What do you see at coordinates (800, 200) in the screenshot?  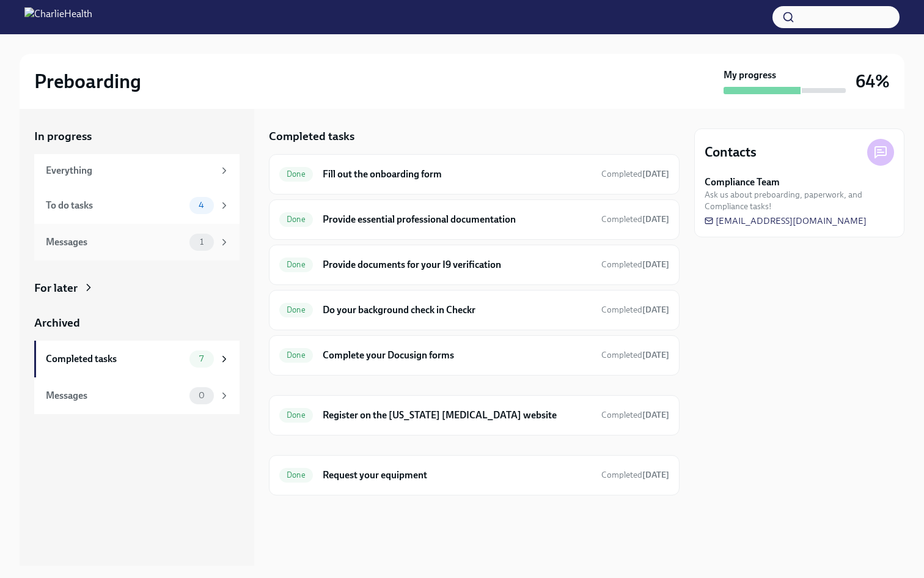 I see `span: Ask us about preboarding, paperwork, and Compliance tasks!` at bounding box center [800, 200].